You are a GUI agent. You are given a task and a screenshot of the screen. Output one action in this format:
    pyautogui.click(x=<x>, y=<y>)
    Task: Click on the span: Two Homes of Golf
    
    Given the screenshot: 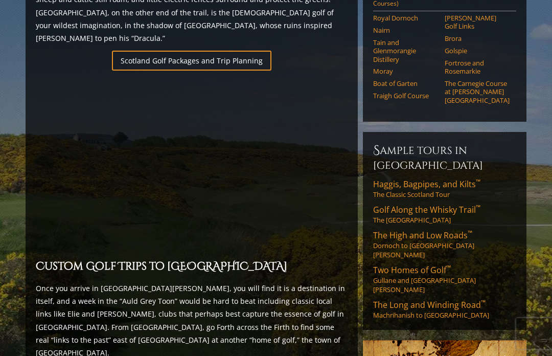 What is the action you would take?
    pyautogui.click(x=412, y=270)
    